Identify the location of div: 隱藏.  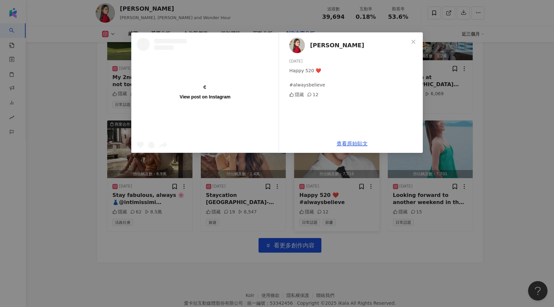
(296, 95).